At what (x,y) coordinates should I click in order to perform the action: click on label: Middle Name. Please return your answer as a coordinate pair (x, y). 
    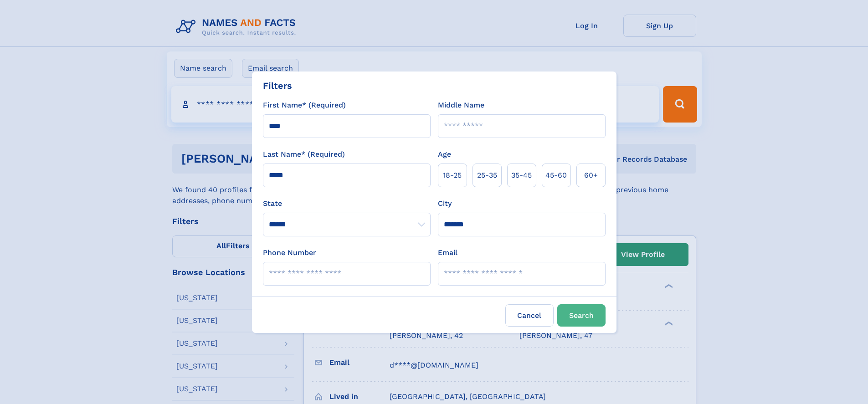
    Looking at the image, I should click on (461, 105).